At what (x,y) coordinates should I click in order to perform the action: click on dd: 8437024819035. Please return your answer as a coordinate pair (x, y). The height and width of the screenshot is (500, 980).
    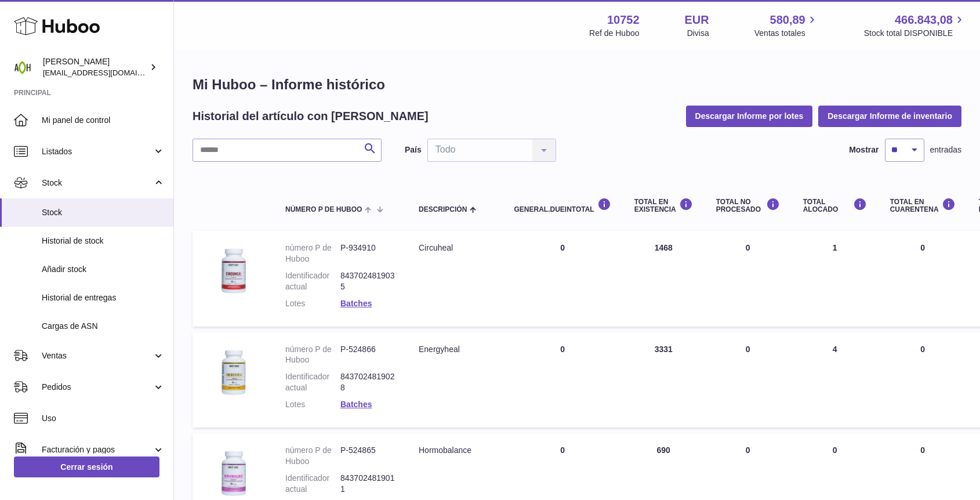
    Looking at the image, I should click on (367, 281).